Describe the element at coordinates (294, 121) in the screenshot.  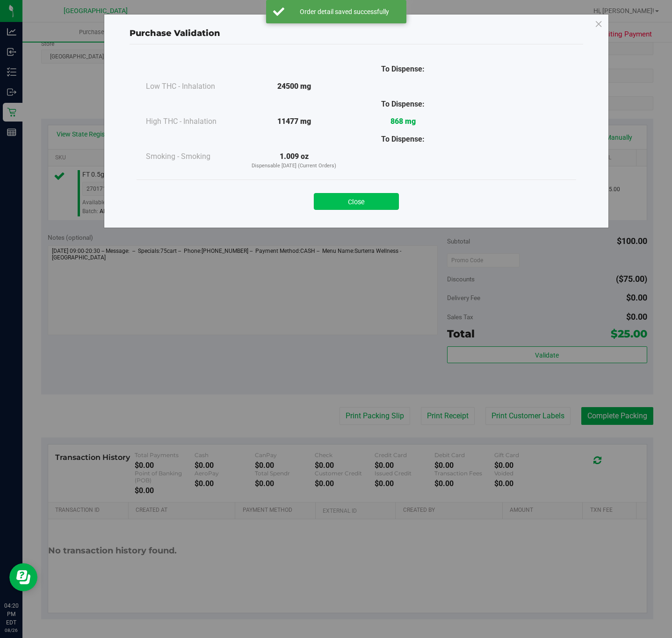
I see `div: 11477 mg` at that location.